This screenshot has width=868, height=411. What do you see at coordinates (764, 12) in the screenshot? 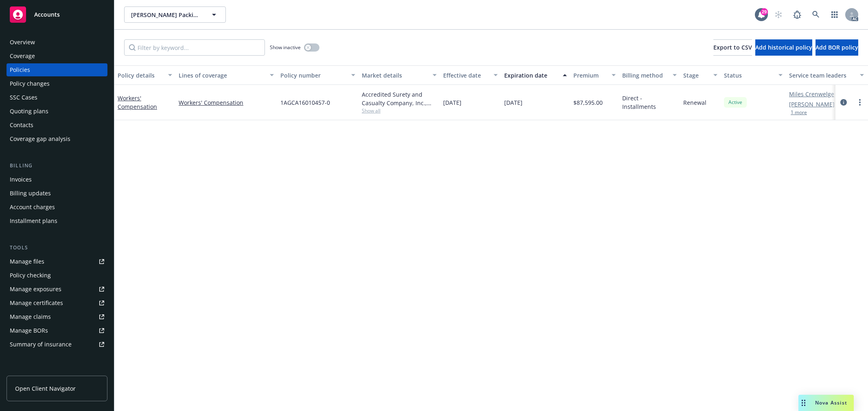
I see `div: 29` at bounding box center [764, 12].